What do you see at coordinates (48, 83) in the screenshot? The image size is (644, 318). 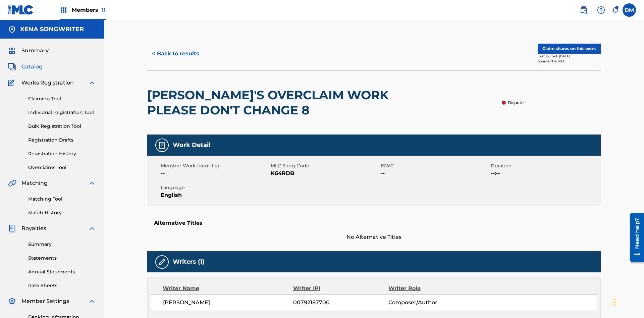 I see `span: Works Registration` at bounding box center [48, 83].